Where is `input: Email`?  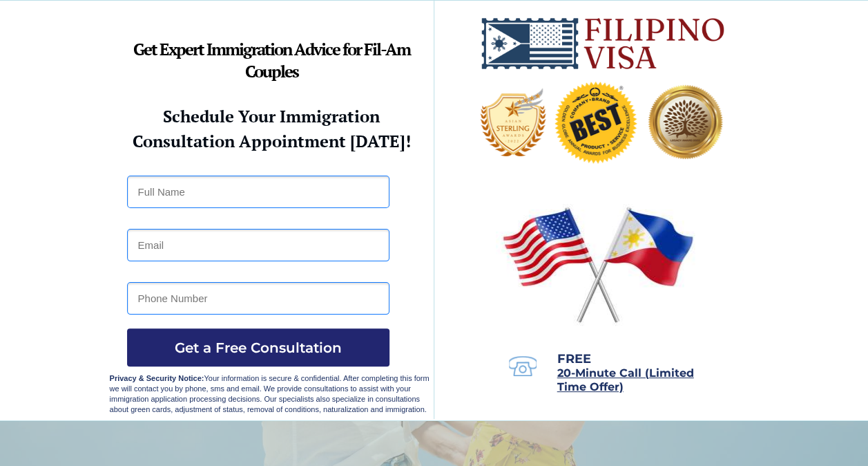
input: Email is located at coordinates (259, 245).